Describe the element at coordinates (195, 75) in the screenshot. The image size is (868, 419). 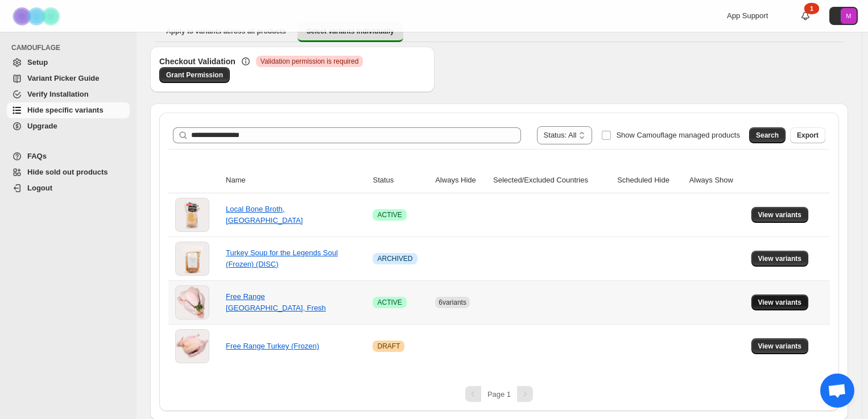
I see `span: Grant Permission` at that location.